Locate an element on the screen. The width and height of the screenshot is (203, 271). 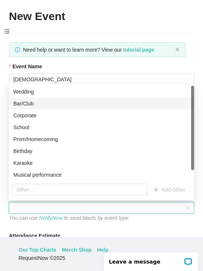
b: tutorial page is located at coordinates (139, 50).